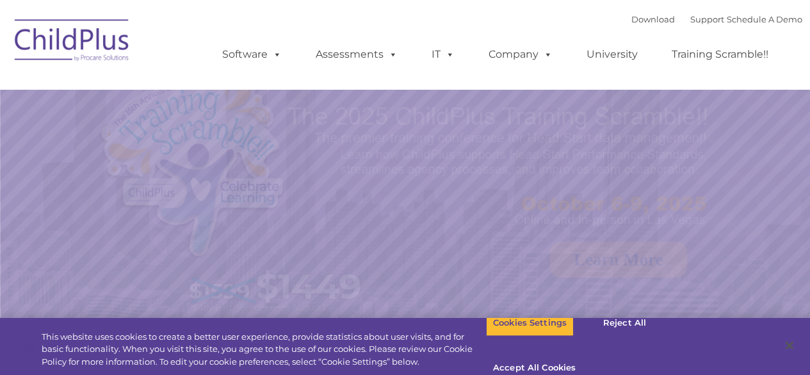 The image size is (810, 375). What do you see at coordinates (72, 42) in the screenshot?
I see `img: ChildPlus by Procare Solutions` at bounding box center [72, 42].